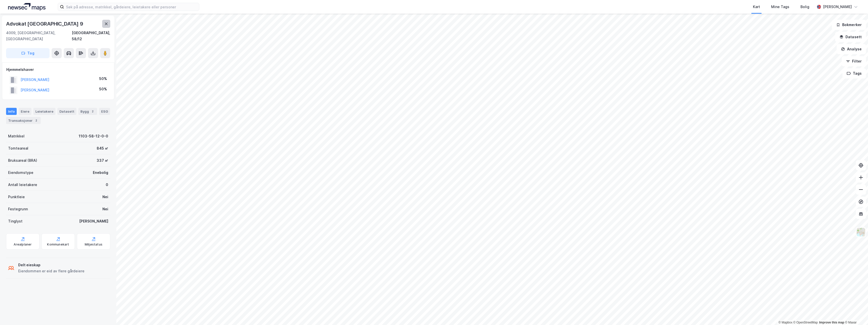  I want to click on img: logo.a4113a55bc3d86da70a041830d287a7e.svg, so click(27, 7).